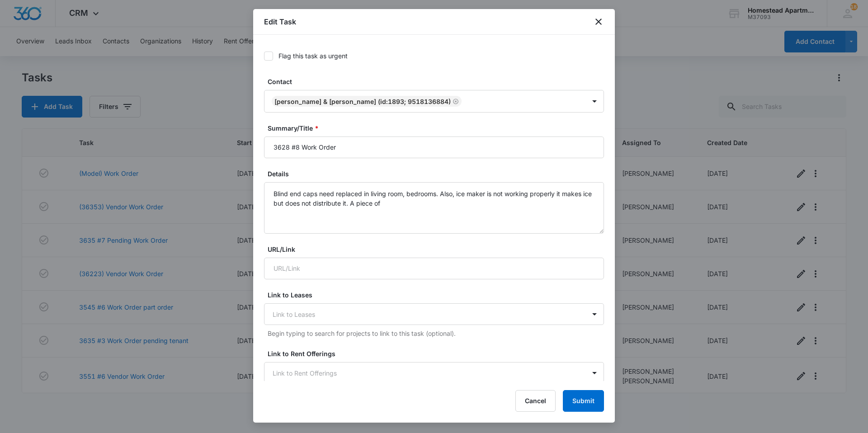 The width and height of the screenshot is (868, 433). Describe the element at coordinates (434, 148) in the screenshot. I see `input: Summary/Title` at that location.